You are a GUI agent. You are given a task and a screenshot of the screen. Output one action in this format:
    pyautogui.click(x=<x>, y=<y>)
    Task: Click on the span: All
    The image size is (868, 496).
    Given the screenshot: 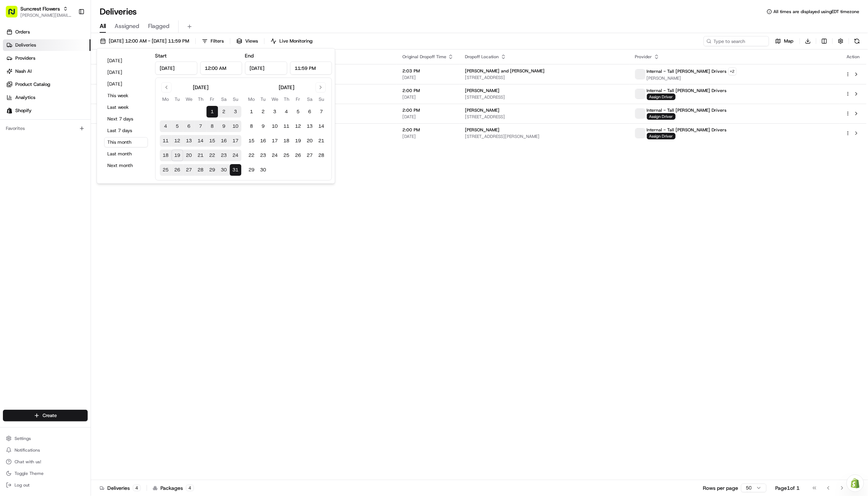 What is the action you would take?
    pyautogui.click(x=102, y=26)
    